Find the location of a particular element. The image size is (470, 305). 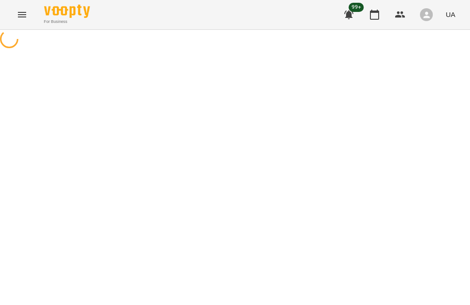

button: Menu is located at coordinates (22, 15).